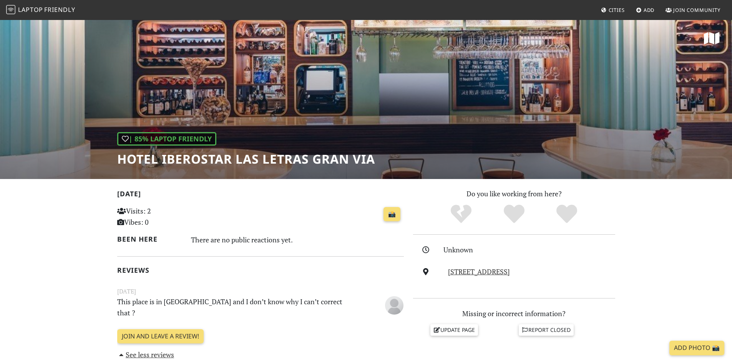 This screenshot has width=732, height=363. What do you see at coordinates (298, 240) in the screenshot?
I see `div: There are no public reactions yet.` at bounding box center [298, 240].